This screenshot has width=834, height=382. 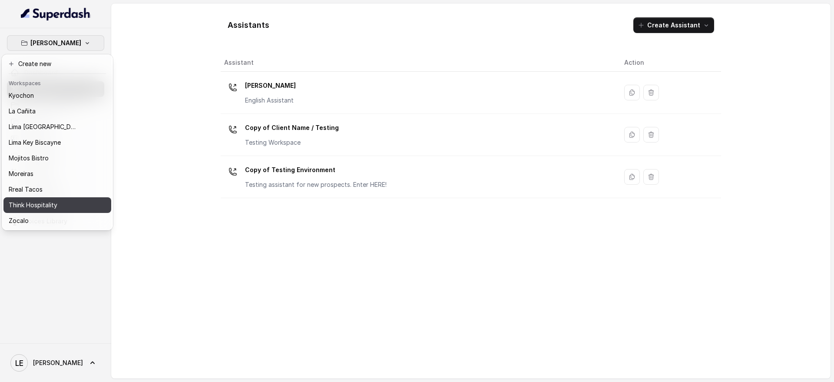 I want to click on header: Workspaces, so click(x=57, y=82).